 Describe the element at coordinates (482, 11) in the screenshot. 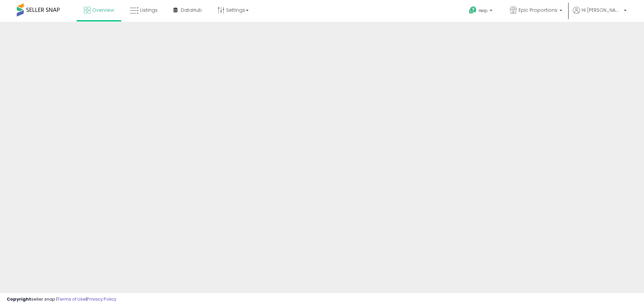

I see `a: Help` at that location.